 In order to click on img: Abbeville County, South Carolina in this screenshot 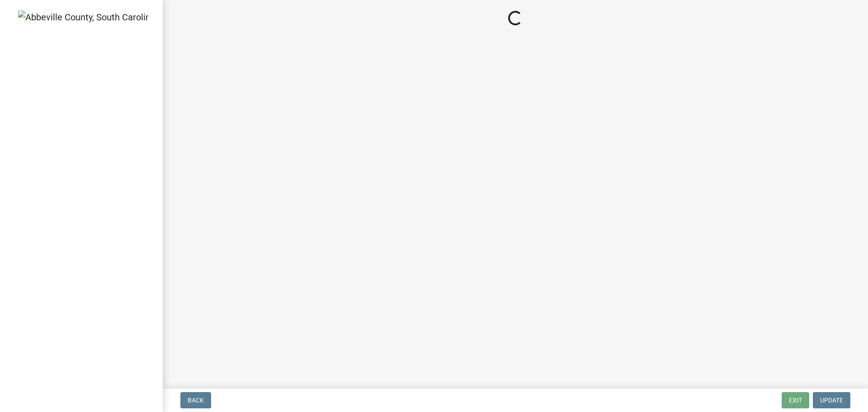, I will do `click(83, 17)`.